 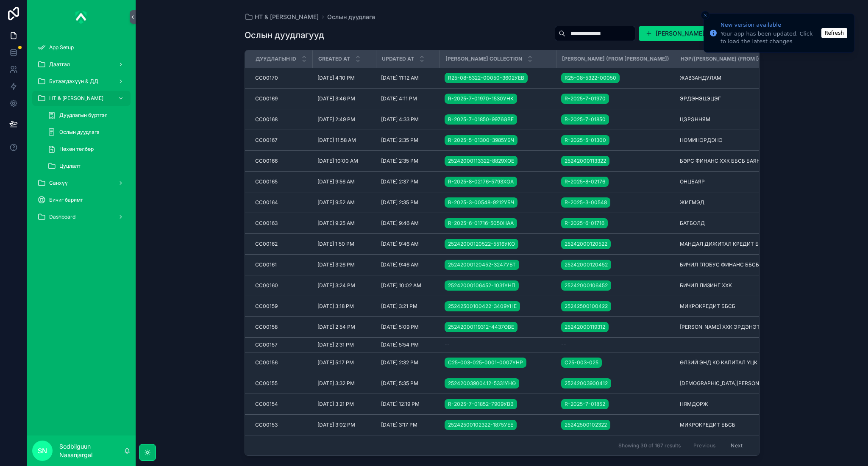 What do you see at coordinates (281, 306) in the screenshot?
I see `a: CC00159` at bounding box center [281, 306].